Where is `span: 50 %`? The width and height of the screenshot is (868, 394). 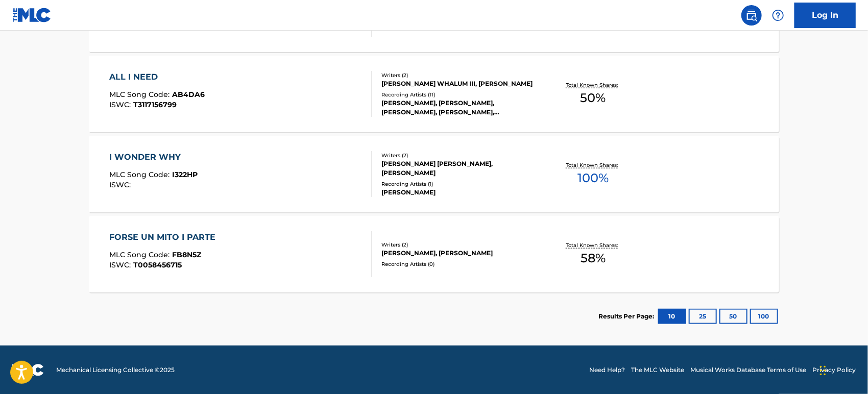 span: 50 % is located at coordinates (593, 98).